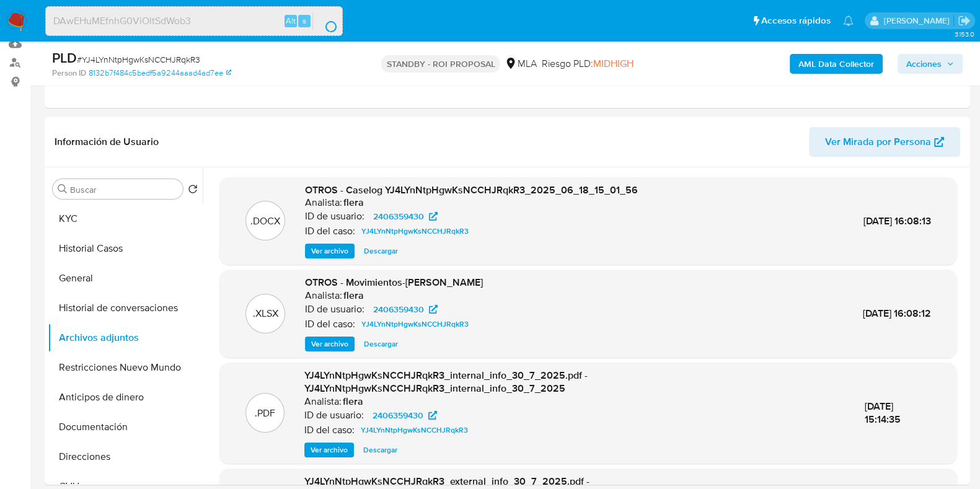 Image resolution: width=980 pixels, height=489 pixels. What do you see at coordinates (924, 64) in the screenshot?
I see `span: Acciones` at bounding box center [924, 64].